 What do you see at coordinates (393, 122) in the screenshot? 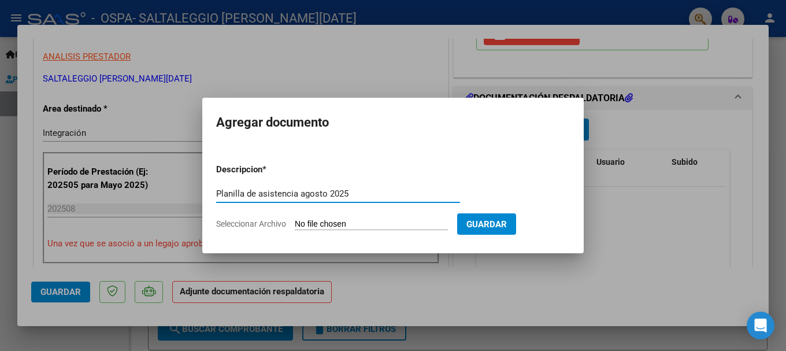
I see `h2: Agregar documento` at bounding box center [393, 122].